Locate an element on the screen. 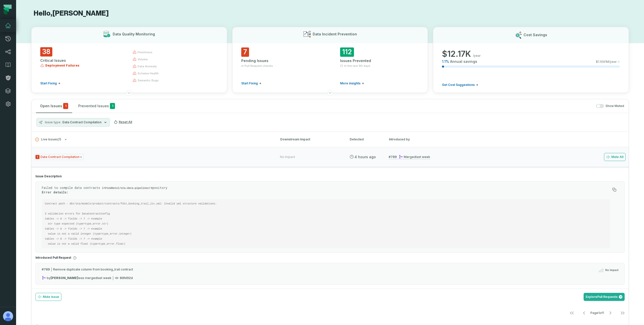  span: 38 is located at coordinates (46, 52).